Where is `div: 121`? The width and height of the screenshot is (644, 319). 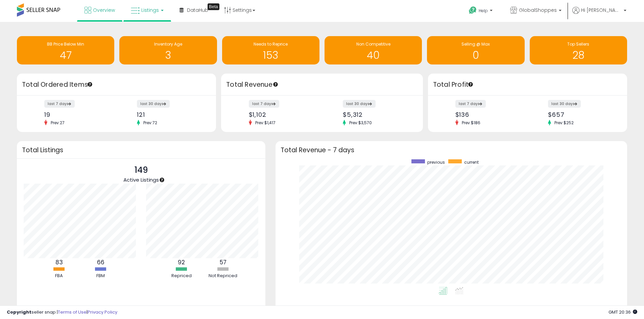 div: 121 is located at coordinates (170, 114).